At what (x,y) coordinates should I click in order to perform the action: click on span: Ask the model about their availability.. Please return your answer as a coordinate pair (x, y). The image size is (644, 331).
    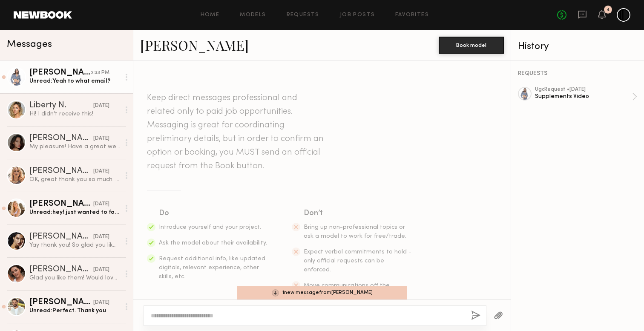
    Looking at the image, I should click on (213, 243).